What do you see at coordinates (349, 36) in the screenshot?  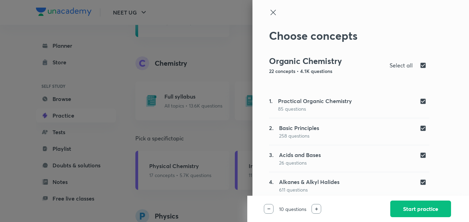 I see `h2: Choose concepts` at bounding box center [349, 36].